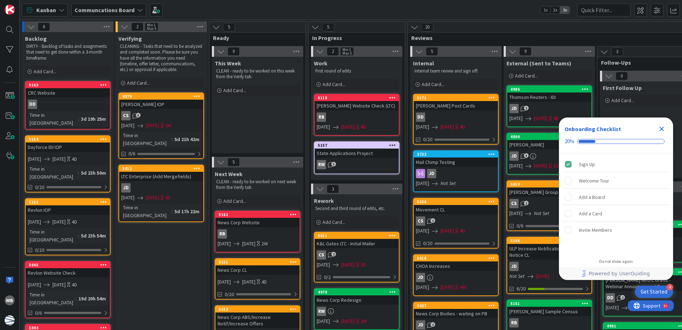 The image size is (682, 330). What do you see at coordinates (364, 321) in the screenshot?
I see `div: 2M` at bounding box center [364, 321].